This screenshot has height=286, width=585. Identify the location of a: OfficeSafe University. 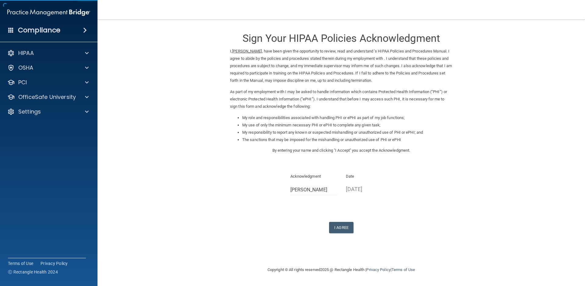
(48, 97).